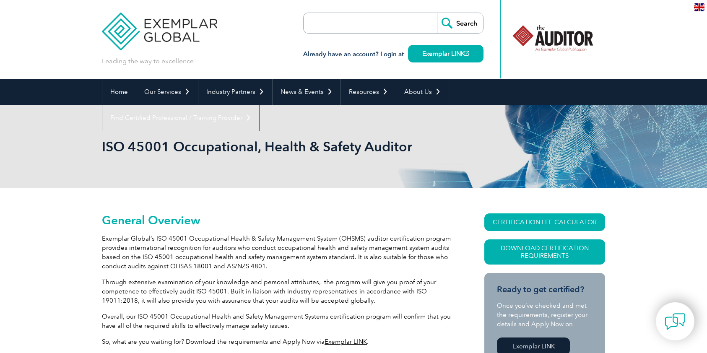 This screenshot has width=707, height=353. What do you see at coordinates (235, 92) in the screenshot?
I see `a: Industry Partners` at bounding box center [235, 92].